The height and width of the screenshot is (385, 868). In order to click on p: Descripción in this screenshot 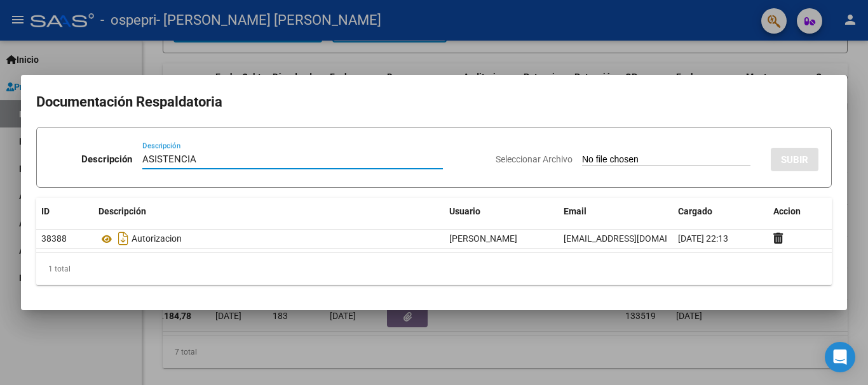, I will do `click(107, 159)`.